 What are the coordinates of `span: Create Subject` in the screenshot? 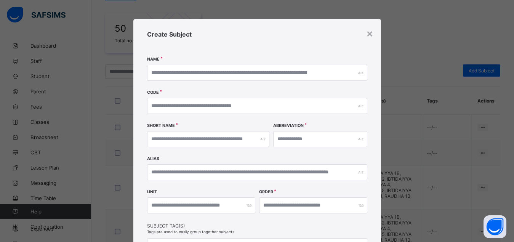 It's located at (169, 34).